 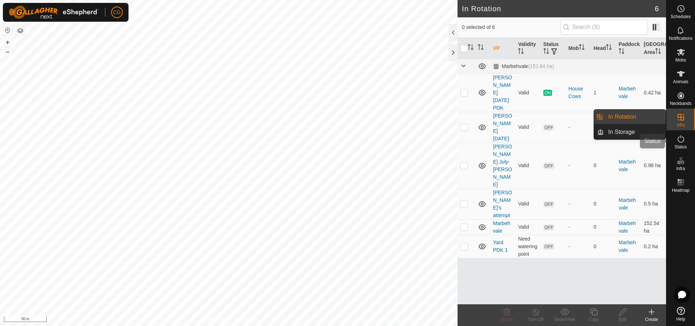 What do you see at coordinates (594, 320) in the screenshot?
I see `div: Copy` at bounding box center [594, 320].